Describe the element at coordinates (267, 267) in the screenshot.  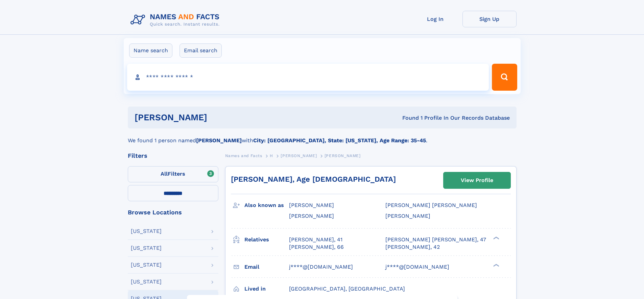
I see `h3: Email` at that location.